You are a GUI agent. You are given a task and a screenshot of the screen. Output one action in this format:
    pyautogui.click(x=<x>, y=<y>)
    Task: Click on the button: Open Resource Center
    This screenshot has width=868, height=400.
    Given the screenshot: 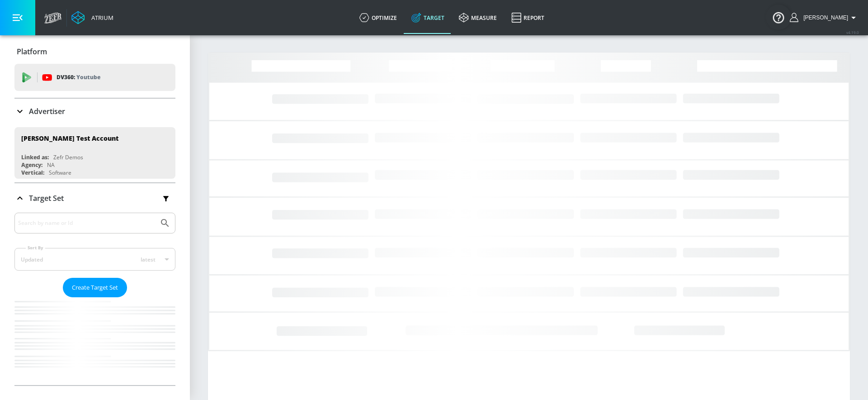 What is the action you would take?
    pyautogui.click(x=778, y=17)
    